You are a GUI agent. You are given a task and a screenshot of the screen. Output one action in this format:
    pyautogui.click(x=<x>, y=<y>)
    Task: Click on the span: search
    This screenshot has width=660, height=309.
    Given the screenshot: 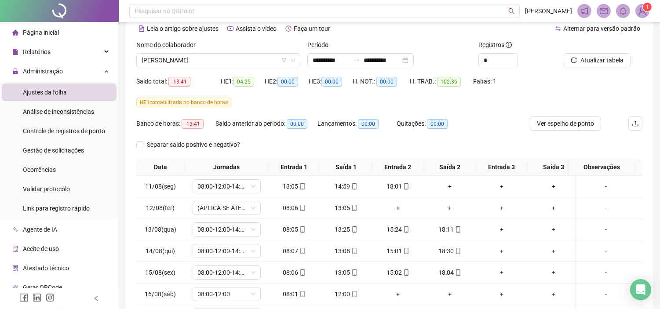 What is the action you would take?
    pyautogui.click(x=512, y=11)
    